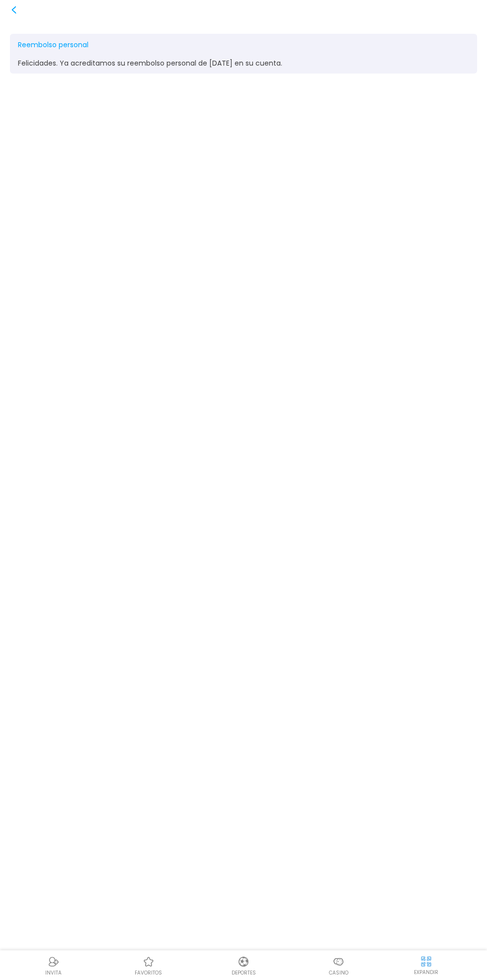 The width and height of the screenshot is (487, 980). I want to click on p: EXPANDIR, so click(425, 972).